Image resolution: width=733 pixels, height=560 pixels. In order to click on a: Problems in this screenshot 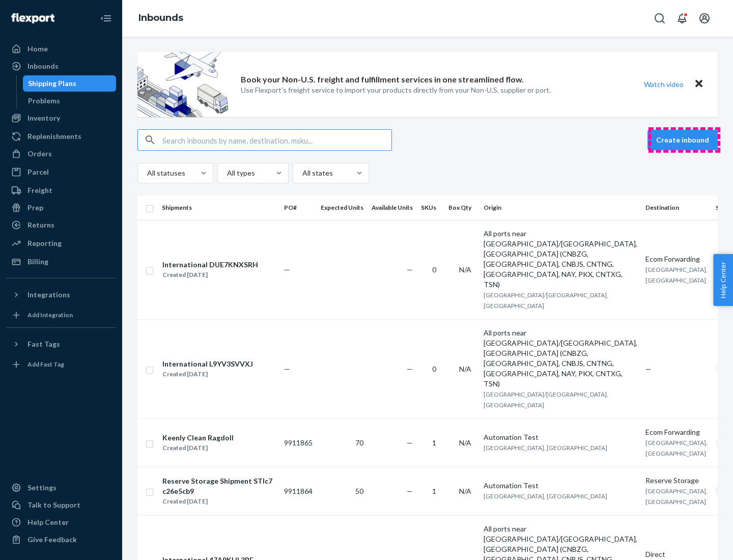, I will do `click(70, 101)`.